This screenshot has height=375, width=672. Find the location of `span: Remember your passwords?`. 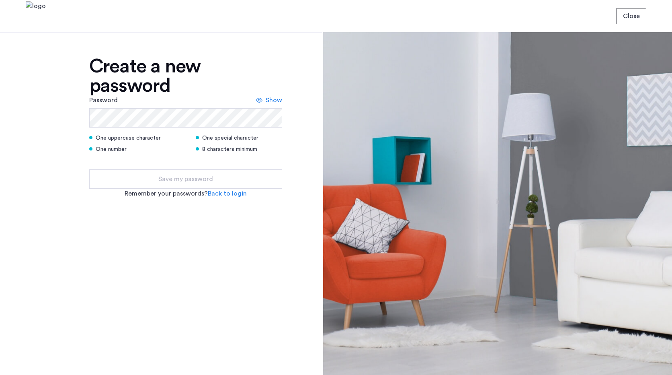

span: Remember your passwords? is located at coordinates (166, 193).